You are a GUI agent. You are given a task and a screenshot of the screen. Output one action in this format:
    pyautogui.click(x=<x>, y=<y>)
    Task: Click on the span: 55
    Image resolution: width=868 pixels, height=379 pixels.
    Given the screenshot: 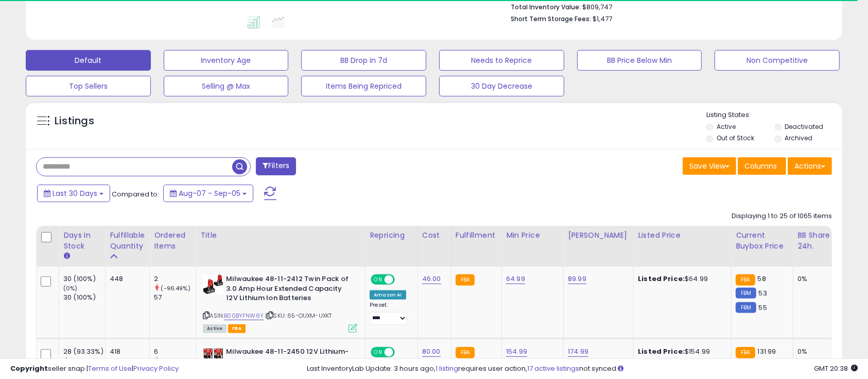 What is the action you would take?
    pyautogui.click(x=763, y=307)
    